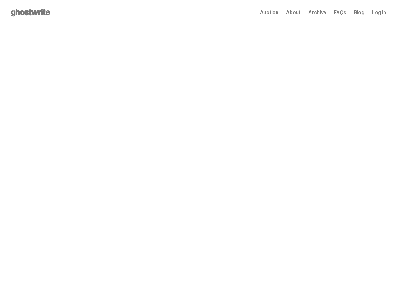 This screenshot has height=304, width=401. What do you see at coordinates (293, 13) in the screenshot?
I see `span: About` at bounding box center [293, 13].